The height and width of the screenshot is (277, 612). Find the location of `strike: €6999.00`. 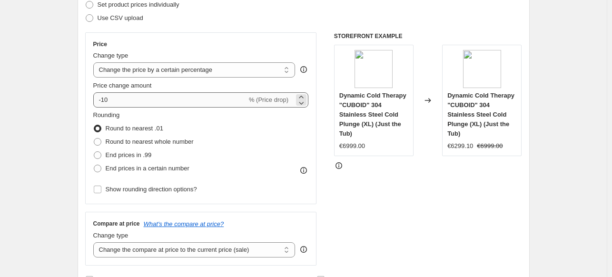

strike: €6999.00 is located at coordinates (490, 146).